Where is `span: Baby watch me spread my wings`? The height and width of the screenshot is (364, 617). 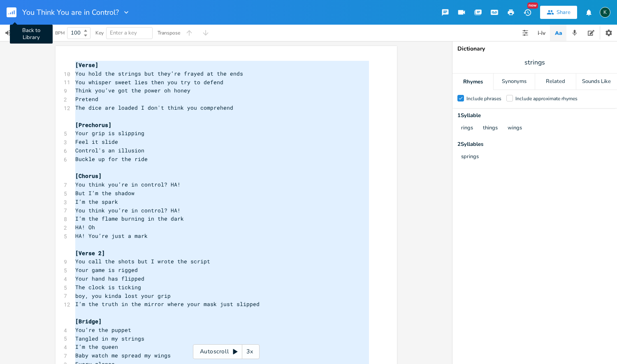 span: Baby watch me spread my wings is located at coordinates (123, 355).